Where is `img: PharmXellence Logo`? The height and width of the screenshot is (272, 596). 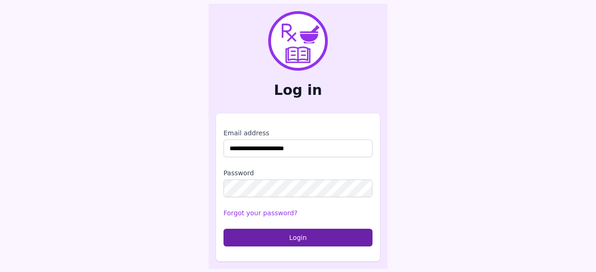 img: PharmXellence Logo is located at coordinates (298, 41).